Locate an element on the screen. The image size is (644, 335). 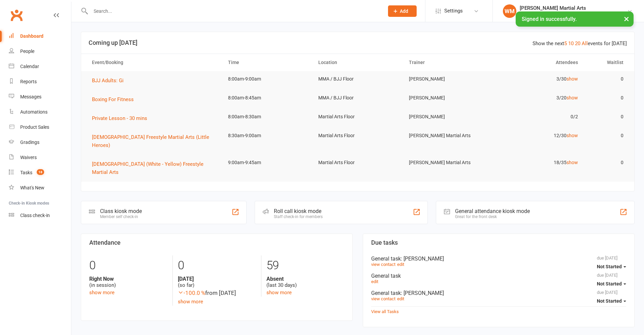
span: Settings is located at coordinates (453, 11).